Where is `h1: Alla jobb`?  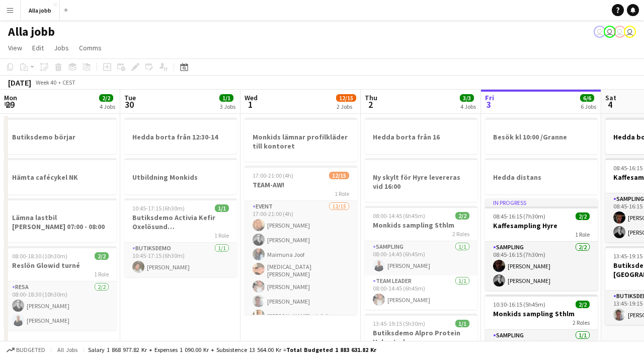 h1: Alla jobb is located at coordinates (31, 32).